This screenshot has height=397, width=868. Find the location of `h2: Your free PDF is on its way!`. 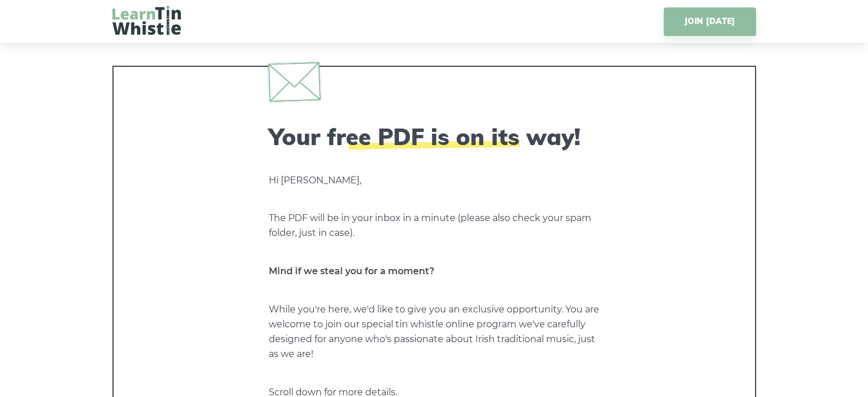

h2: Your free PDF is on its way! is located at coordinates (434, 137).